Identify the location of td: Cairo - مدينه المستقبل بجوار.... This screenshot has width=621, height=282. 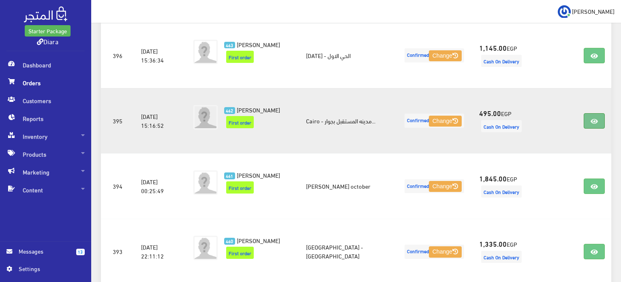
(348, 120).